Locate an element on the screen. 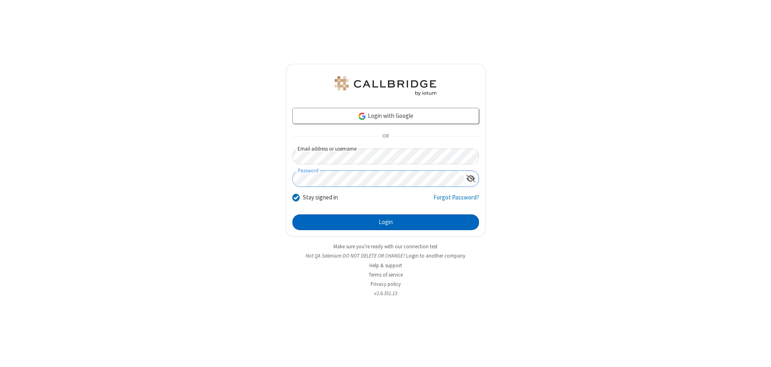  label: Stay signed in is located at coordinates (320, 197).